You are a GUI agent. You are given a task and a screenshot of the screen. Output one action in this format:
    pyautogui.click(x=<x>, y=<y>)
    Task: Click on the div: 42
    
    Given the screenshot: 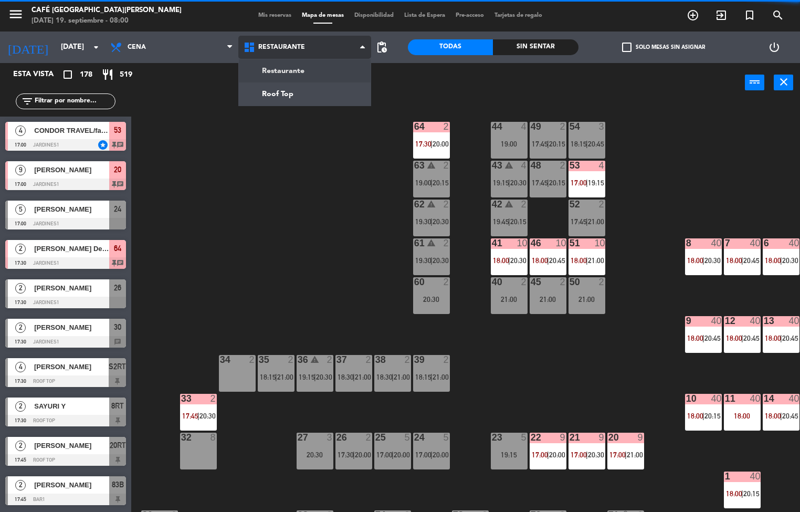 What is the action you would take?
    pyautogui.click(x=492, y=204)
    